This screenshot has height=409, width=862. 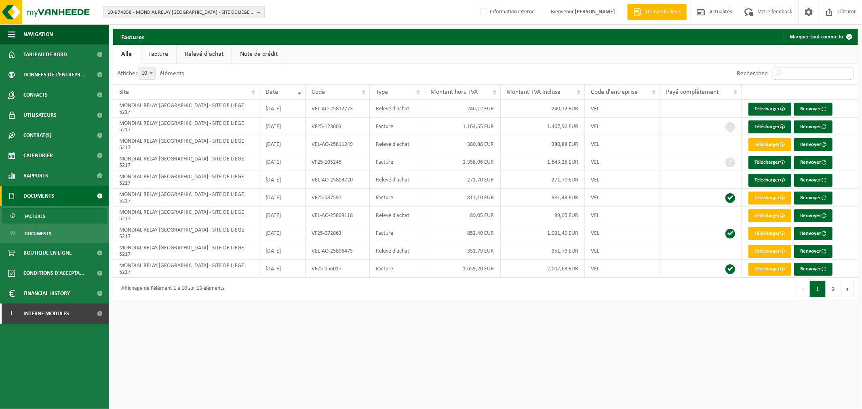 What do you see at coordinates (462, 269) in the screenshot?
I see `td: 1.659,20 EUR` at bounding box center [462, 269].